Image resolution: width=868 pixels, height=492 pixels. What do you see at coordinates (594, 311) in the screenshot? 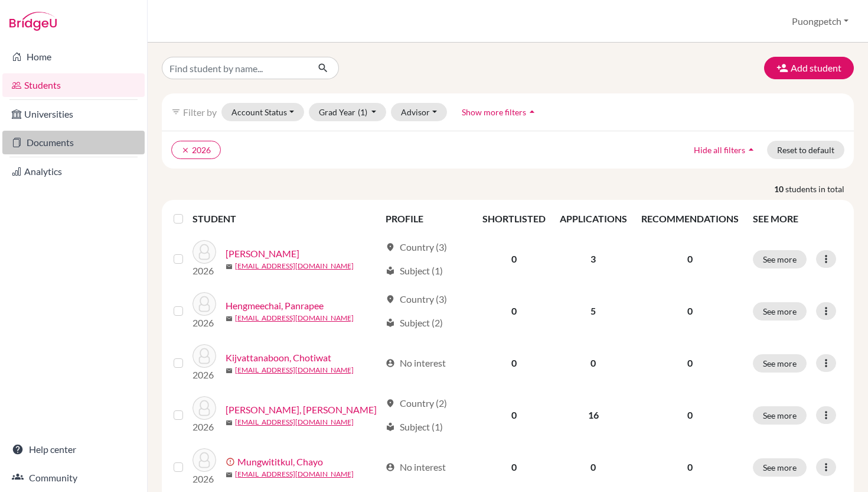
I see `td: 5` at bounding box center [594, 311].